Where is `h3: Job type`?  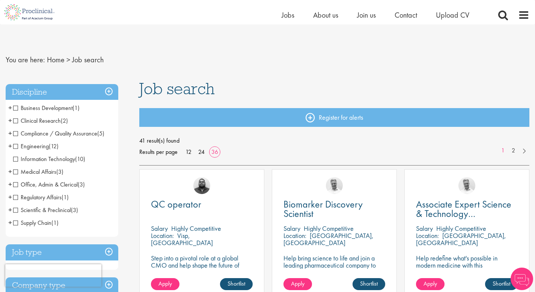
h3: Job type is located at coordinates (62, 252).